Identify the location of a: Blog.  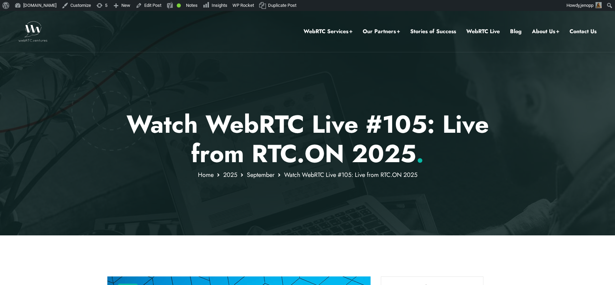
(516, 31).